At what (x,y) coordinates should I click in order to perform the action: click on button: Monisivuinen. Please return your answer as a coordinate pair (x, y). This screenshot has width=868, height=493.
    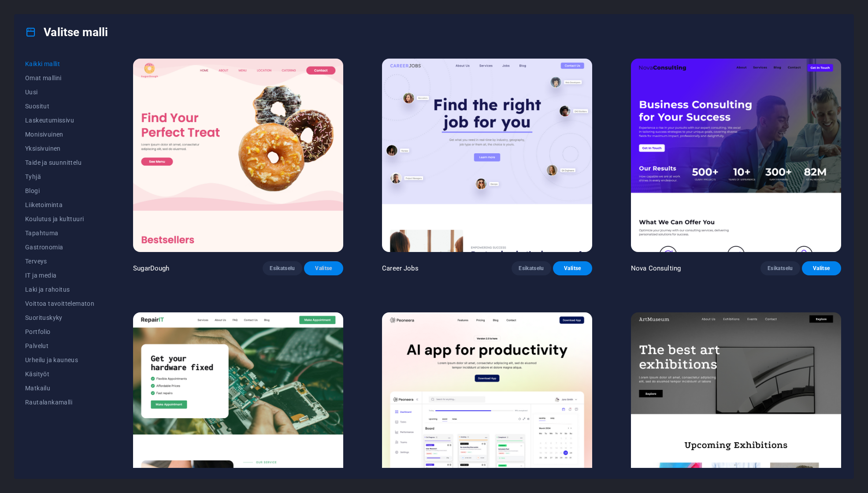
    Looking at the image, I should click on (59, 135).